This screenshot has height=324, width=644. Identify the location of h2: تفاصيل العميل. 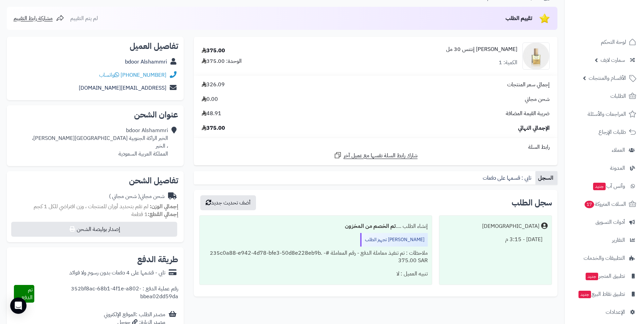
(95, 46).